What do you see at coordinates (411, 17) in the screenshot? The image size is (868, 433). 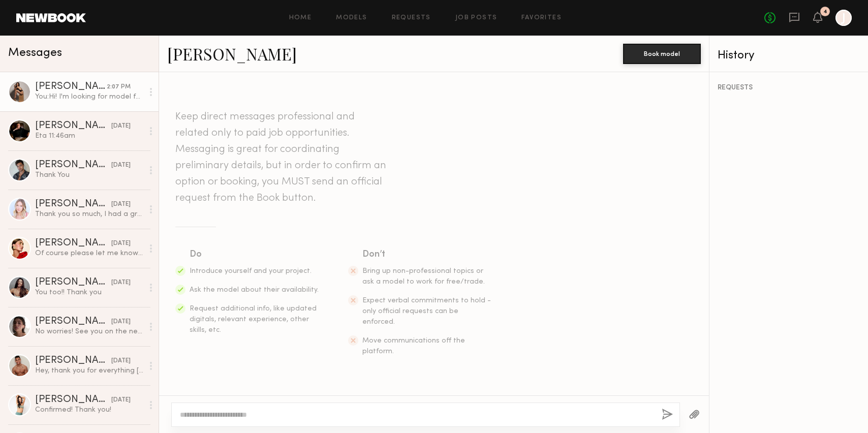 I see `a: Requests` at bounding box center [411, 17].